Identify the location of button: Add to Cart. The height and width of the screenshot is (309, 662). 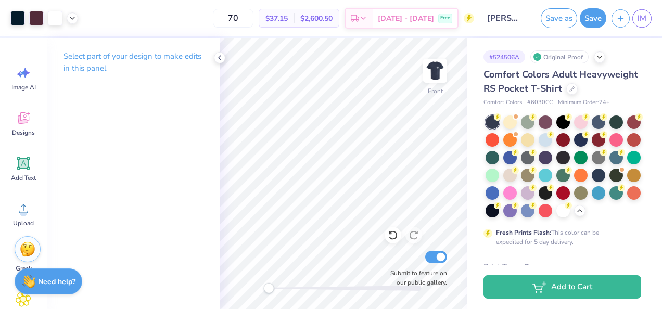
(562, 287).